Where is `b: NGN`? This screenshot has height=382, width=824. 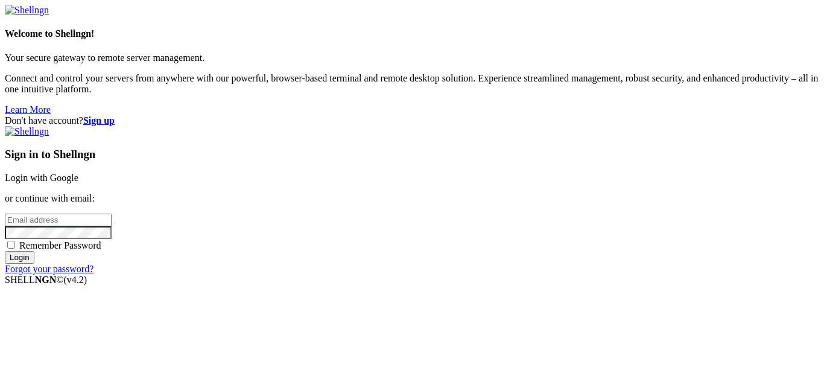
b: NGN is located at coordinates (46, 279).